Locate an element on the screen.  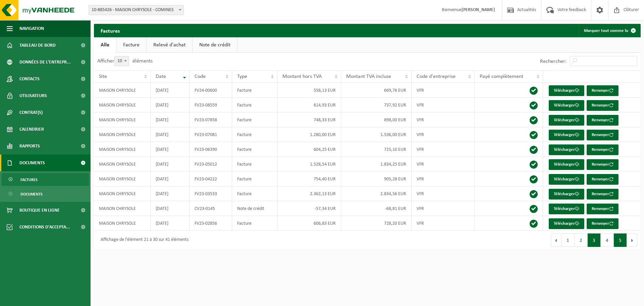
button: Previous is located at coordinates (556, 240).